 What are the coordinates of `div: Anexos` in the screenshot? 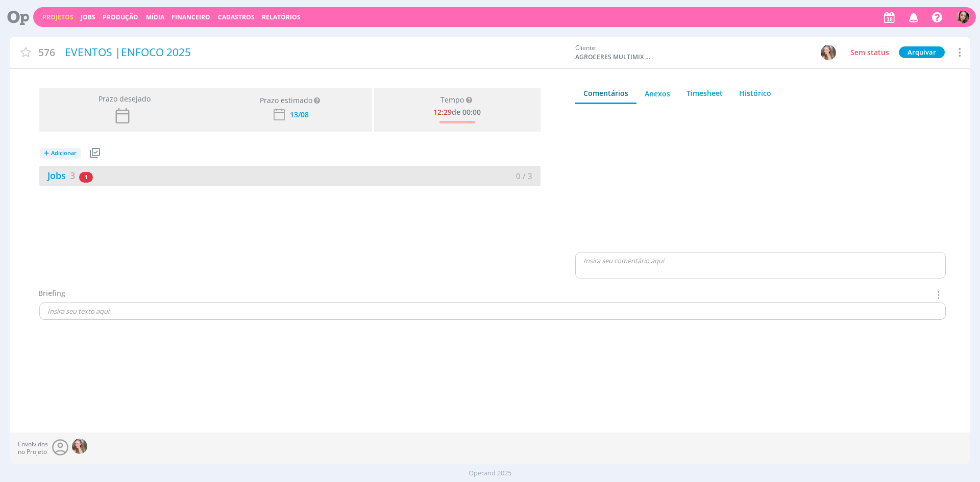 It's located at (657, 93).